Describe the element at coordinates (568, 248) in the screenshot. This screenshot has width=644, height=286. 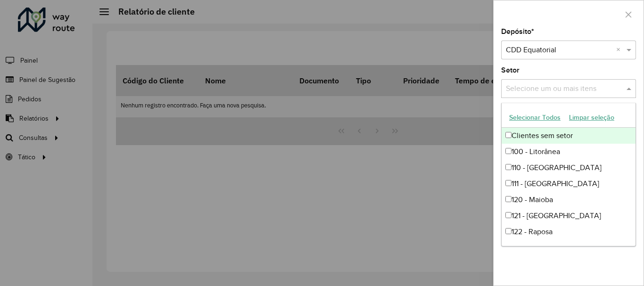
I see `div: 130 - Turu` at that location.